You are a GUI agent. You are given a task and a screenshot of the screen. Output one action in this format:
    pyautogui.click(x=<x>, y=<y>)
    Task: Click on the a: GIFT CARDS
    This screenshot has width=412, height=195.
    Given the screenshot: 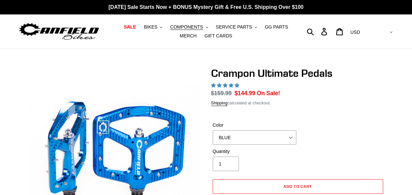 What is the action you would take?
    pyautogui.click(x=219, y=36)
    